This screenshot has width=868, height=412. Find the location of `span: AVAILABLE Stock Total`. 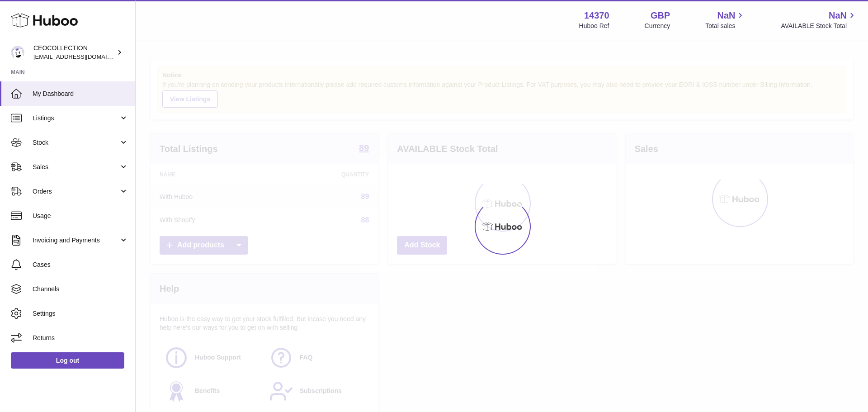

span: AVAILABLE Stock Total is located at coordinates (819, 26).